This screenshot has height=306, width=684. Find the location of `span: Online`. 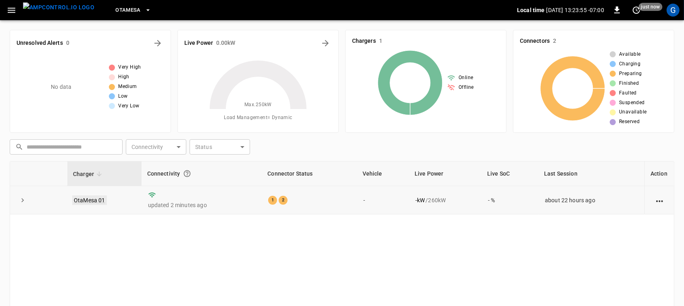

span: Online is located at coordinates (466, 78).